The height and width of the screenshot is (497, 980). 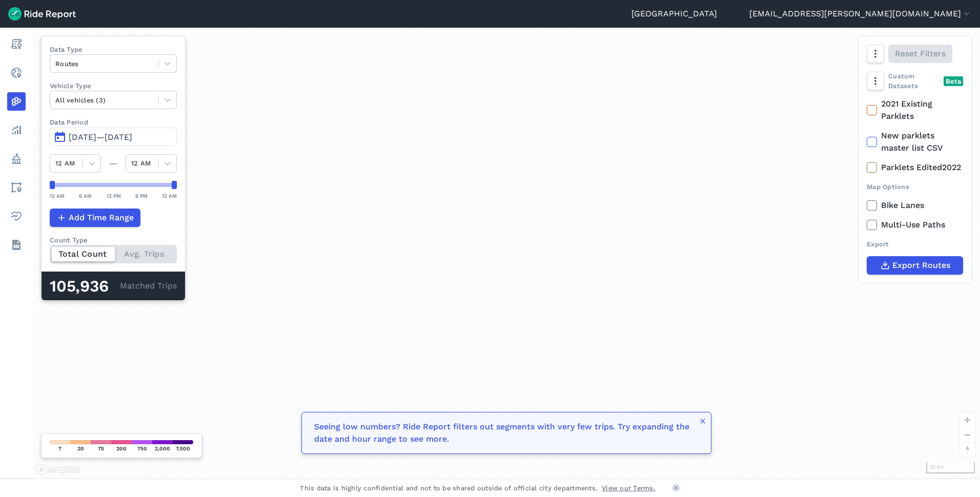 I want to click on label: Data Type, so click(x=113, y=49).